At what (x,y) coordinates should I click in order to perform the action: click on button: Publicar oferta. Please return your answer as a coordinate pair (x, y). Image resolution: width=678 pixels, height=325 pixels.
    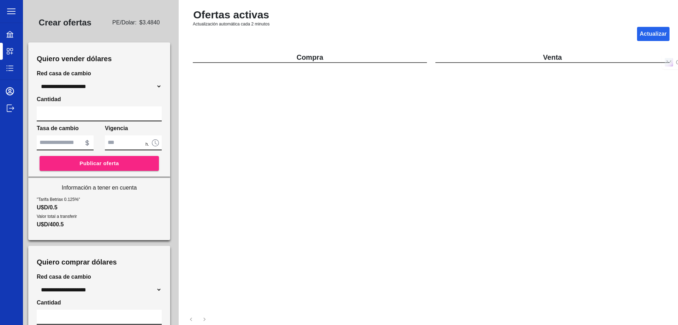
    Looking at the image, I should click on (99, 163).